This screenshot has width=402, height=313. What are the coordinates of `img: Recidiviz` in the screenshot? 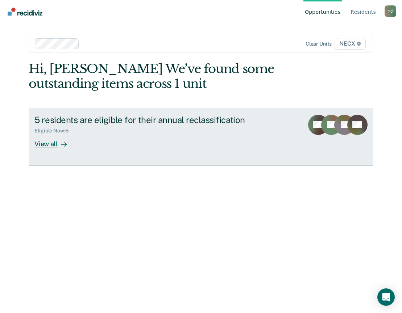 It's located at (25, 12).